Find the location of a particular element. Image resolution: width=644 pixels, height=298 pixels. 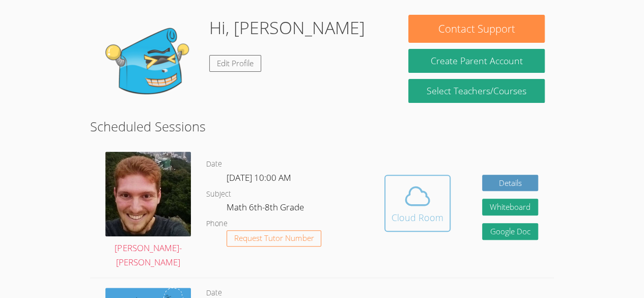

dd: Math 6th-8th Grade is located at coordinates (266, 209).